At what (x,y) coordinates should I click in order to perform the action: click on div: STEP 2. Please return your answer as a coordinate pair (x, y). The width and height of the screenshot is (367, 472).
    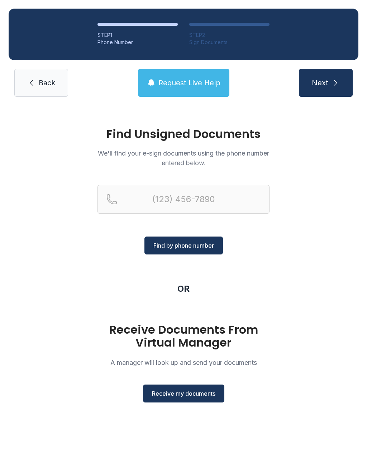
    Looking at the image, I should click on (230, 35).